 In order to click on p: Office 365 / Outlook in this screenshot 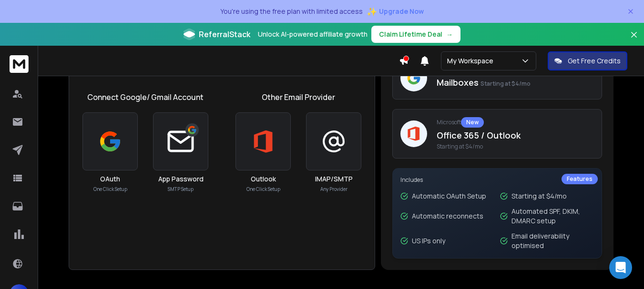, I will do `click(516, 136)`.